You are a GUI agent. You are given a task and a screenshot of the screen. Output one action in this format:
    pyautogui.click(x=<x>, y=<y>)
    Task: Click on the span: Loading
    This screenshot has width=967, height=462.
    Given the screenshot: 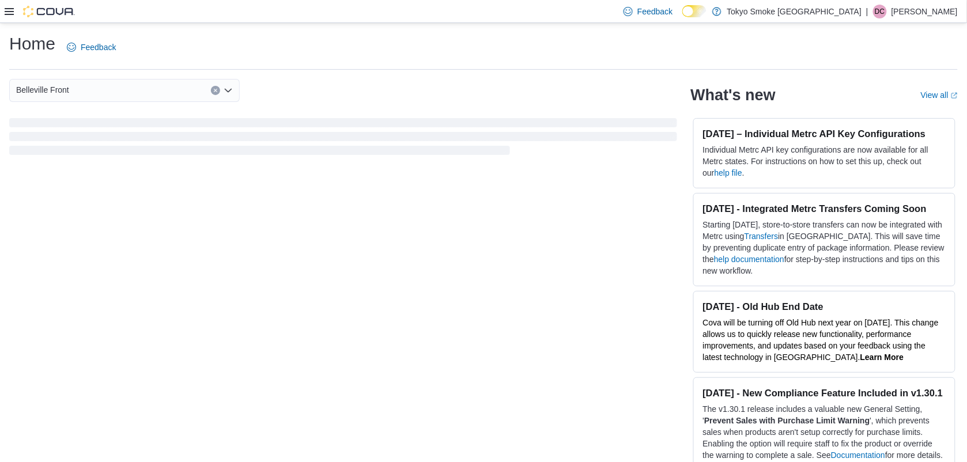 What is the action you would take?
    pyautogui.click(x=343, y=139)
    